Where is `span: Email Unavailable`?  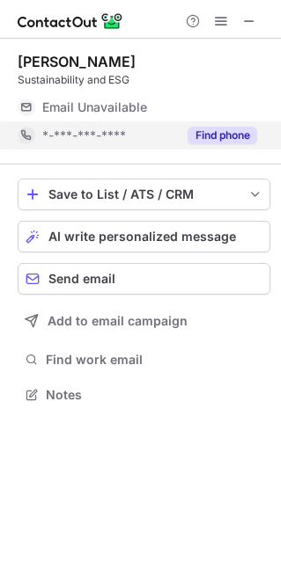
span: Email Unavailable is located at coordinates (94, 107).